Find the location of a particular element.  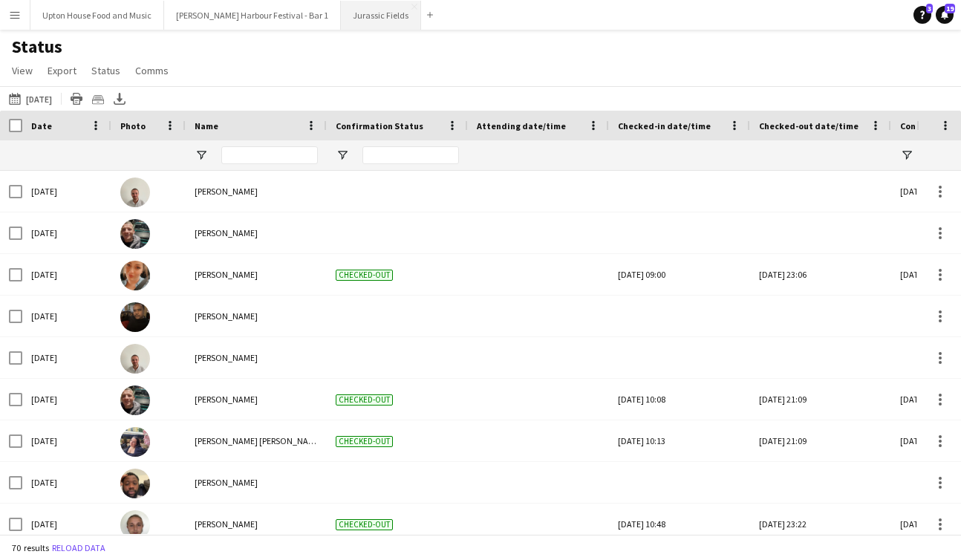

span: Attending date/time is located at coordinates (521, 126).